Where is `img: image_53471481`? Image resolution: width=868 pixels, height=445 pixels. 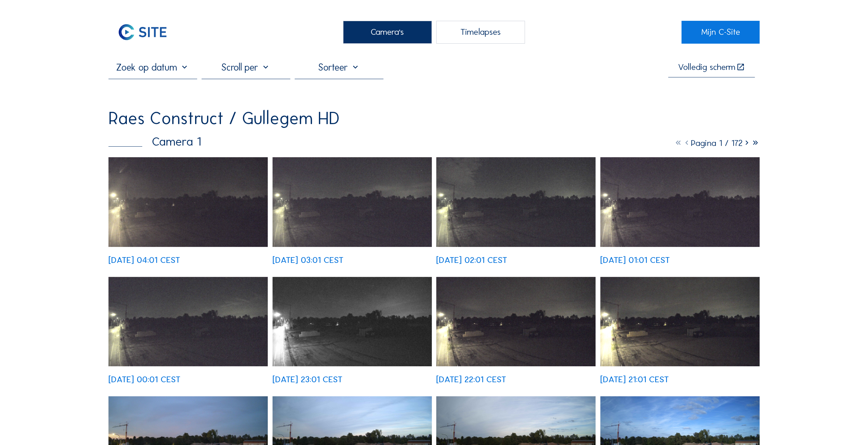 img: image_53471481 is located at coordinates (516, 202).